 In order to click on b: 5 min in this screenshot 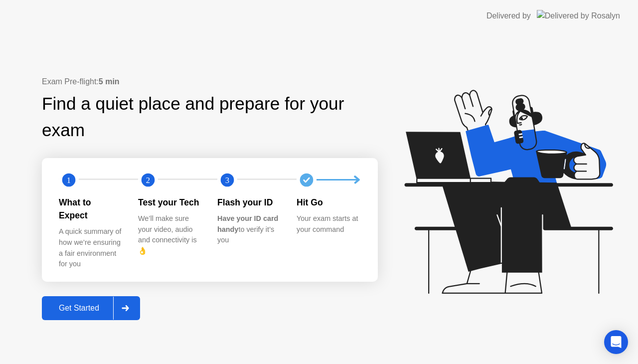, I will do `click(109, 81)`.